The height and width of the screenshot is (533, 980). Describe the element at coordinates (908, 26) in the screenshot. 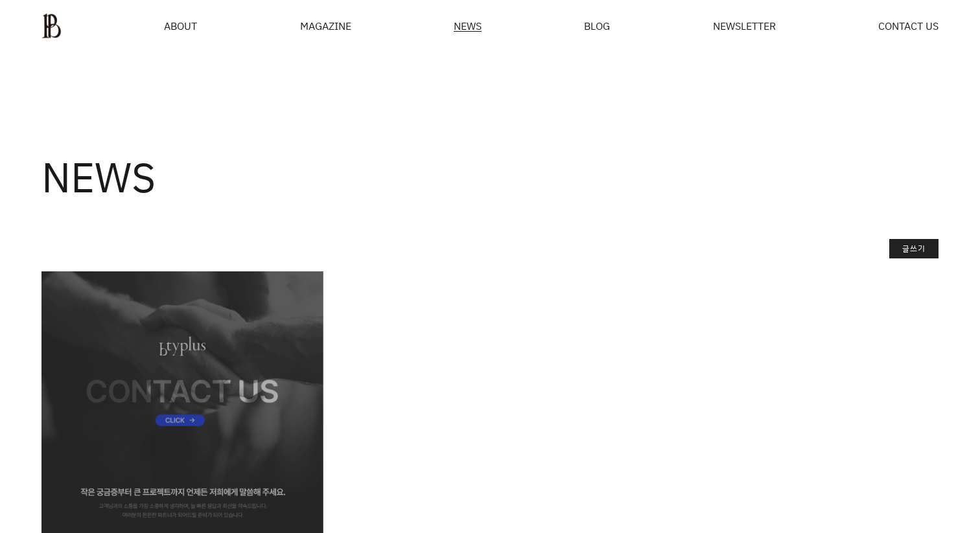

I see `a: CONTACT US` at that location.